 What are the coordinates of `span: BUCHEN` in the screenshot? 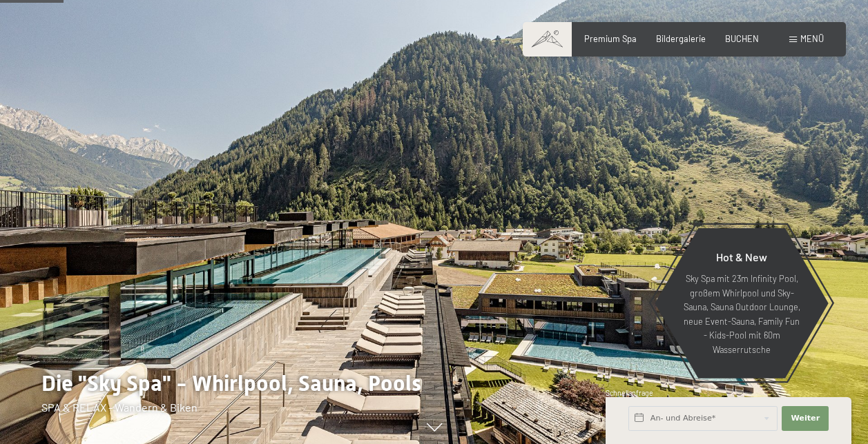 It's located at (742, 38).